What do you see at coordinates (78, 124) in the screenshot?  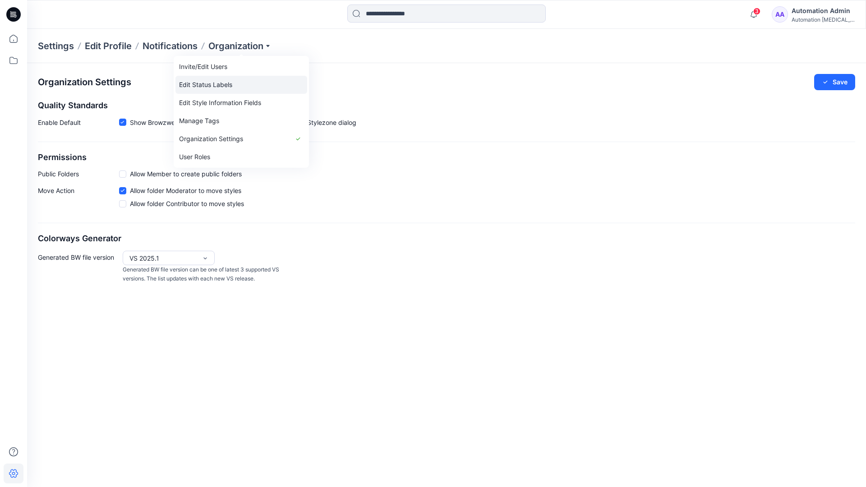 I see `p: Enable Default` at bounding box center [78, 124].